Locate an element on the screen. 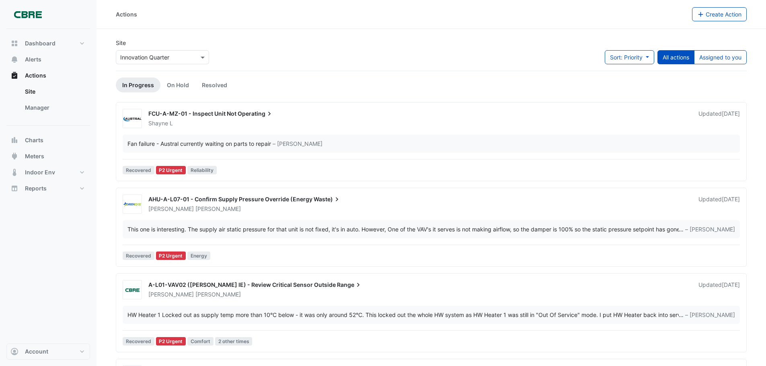 The image size is (766, 366). button: Charts is located at coordinates (48, 140).